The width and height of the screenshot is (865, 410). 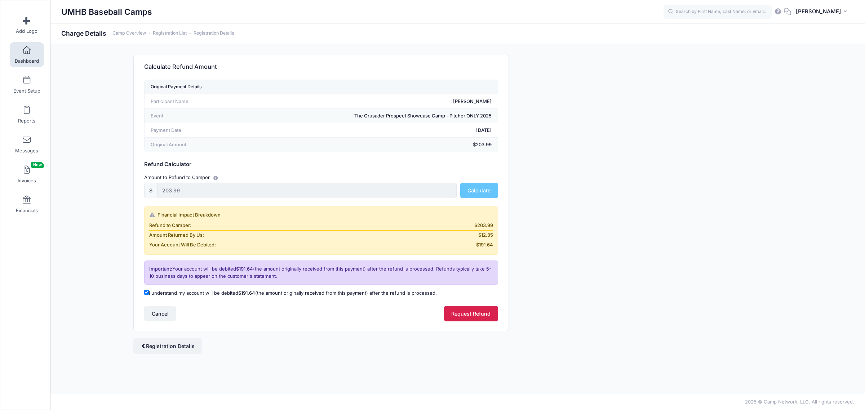 What do you see at coordinates (170, 225) in the screenshot?
I see `span: Refund to Camper:` at bounding box center [170, 225].